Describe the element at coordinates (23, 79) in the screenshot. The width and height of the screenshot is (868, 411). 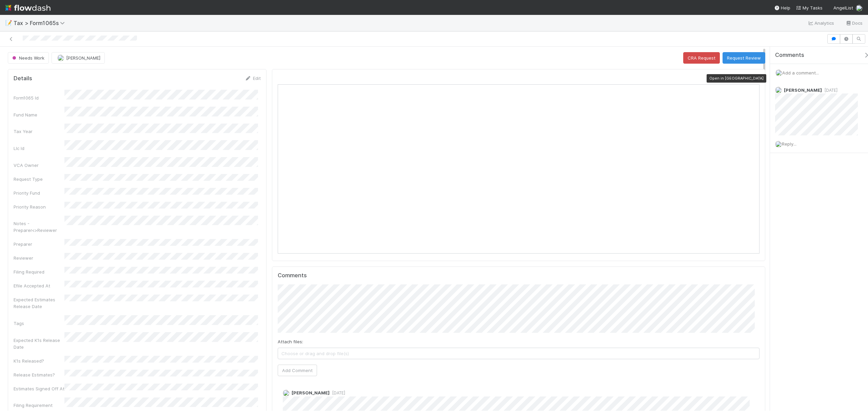
I see `h5: Details` at that location.